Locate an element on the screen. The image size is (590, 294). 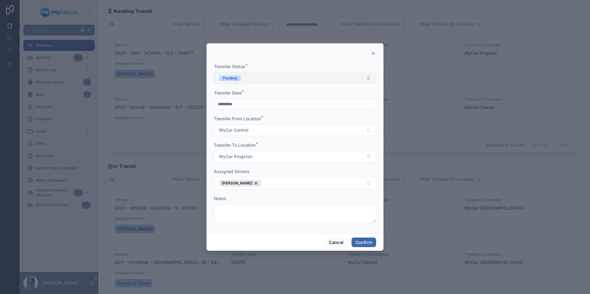
div: Pending is located at coordinates (230, 78).